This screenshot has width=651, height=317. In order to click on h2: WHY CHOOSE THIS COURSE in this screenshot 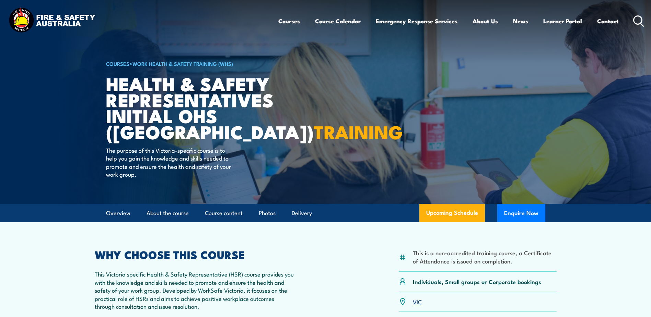, I will do `click(195, 254)`.